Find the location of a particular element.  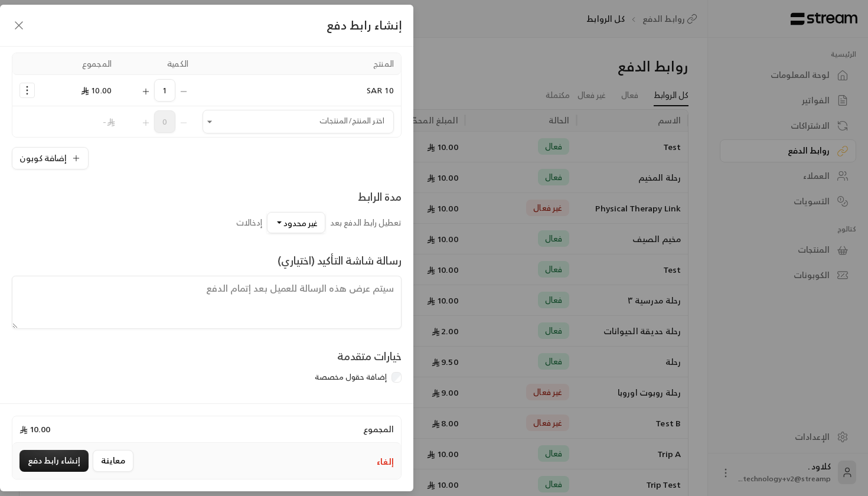

div: خيارات متقدمة is located at coordinates (369, 356).